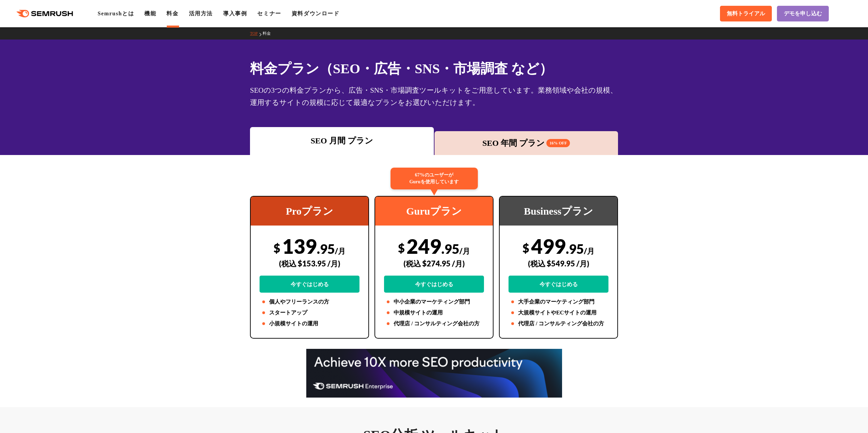 Image resolution: width=868 pixels, height=433 pixels. What do you see at coordinates (309, 211) in the screenshot?
I see `div: Proプラン` at bounding box center [309, 211].